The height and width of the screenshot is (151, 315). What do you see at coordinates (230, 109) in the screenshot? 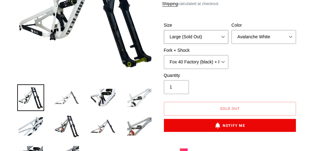
I see `button: Sold out` at bounding box center [230, 109].